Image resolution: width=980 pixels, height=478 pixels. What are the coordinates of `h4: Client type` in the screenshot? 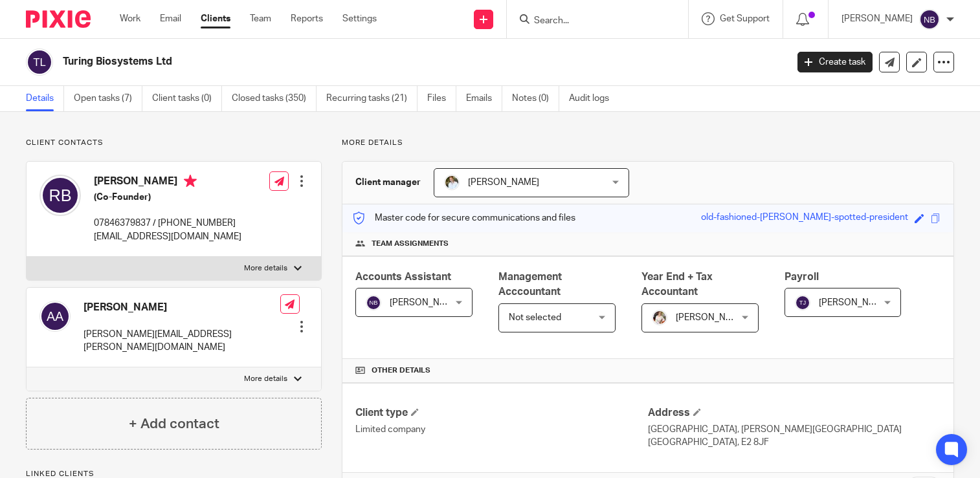 It's located at (502, 413).